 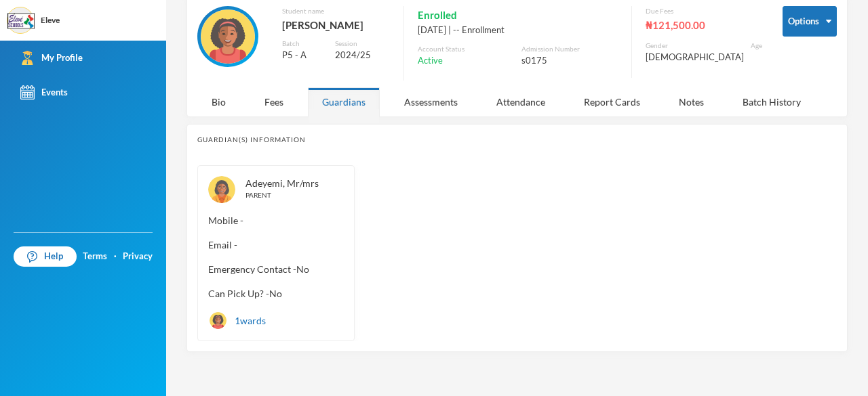 What do you see at coordinates (570, 61) in the screenshot?
I see `div: s0175` at bounding box center [570, 61].